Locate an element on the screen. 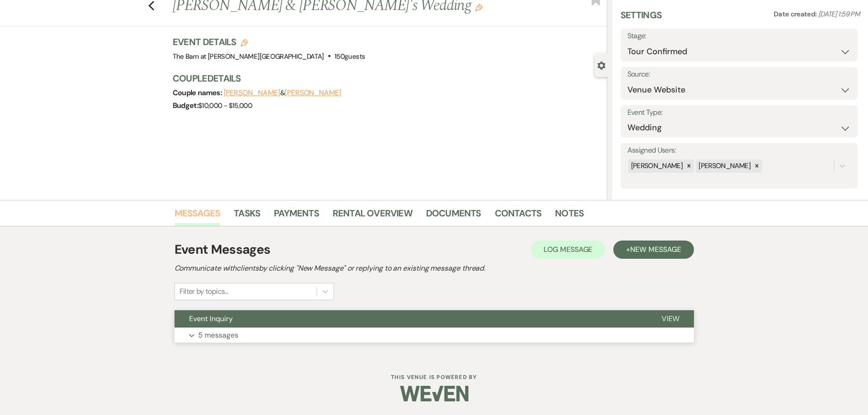 This screenshot has width=868, height=415. button: Edit is located at coordinates (479, 7).